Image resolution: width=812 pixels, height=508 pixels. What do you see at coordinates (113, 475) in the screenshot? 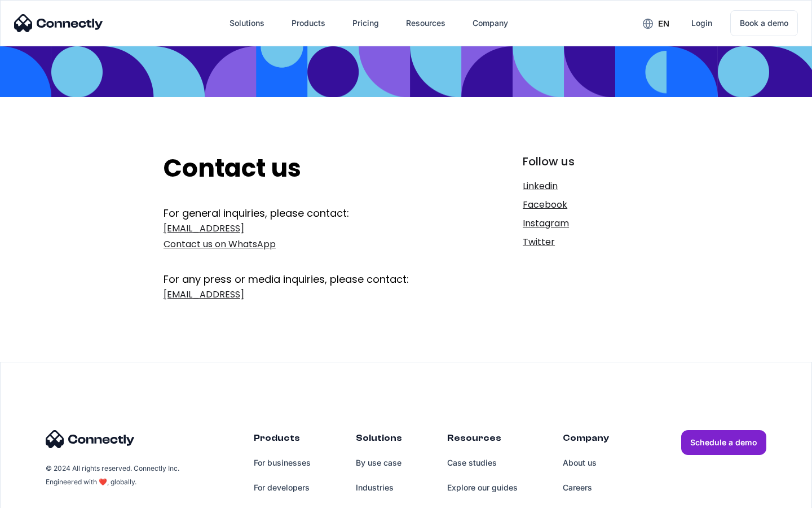
I see `div: © 2024 All rights reserved. Connectly Inc. Engineered with ❤️, globally.` at bounding box center [113, 475].